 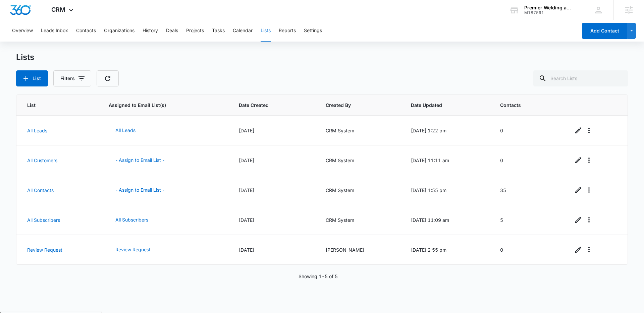 I want to click on a: Review Request, so click(x=44, y=250).